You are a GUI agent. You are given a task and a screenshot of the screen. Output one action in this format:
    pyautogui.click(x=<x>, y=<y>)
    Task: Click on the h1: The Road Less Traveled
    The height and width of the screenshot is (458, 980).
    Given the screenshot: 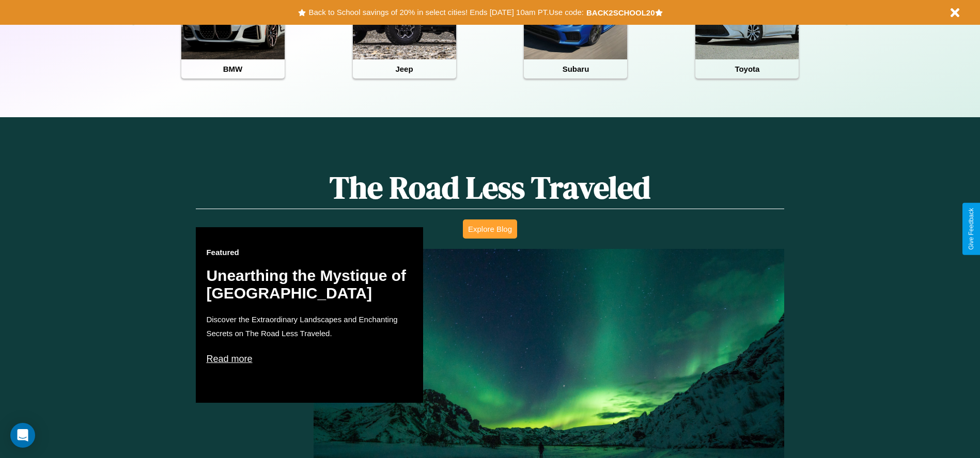 What is the action you would take?
    pyautogui.click(x=490, y=188)
    